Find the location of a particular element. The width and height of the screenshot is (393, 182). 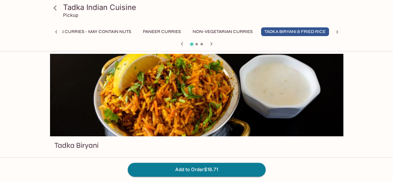

button: Tadka Biryani & Fried Rice is located at coordinates (295, 32).